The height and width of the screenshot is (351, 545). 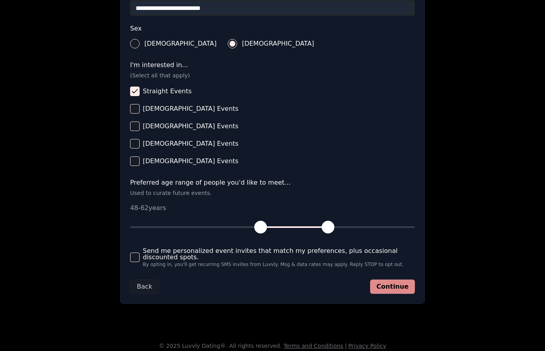 I want to click on p: 48 - 62 years, so click(x=273, y=208).